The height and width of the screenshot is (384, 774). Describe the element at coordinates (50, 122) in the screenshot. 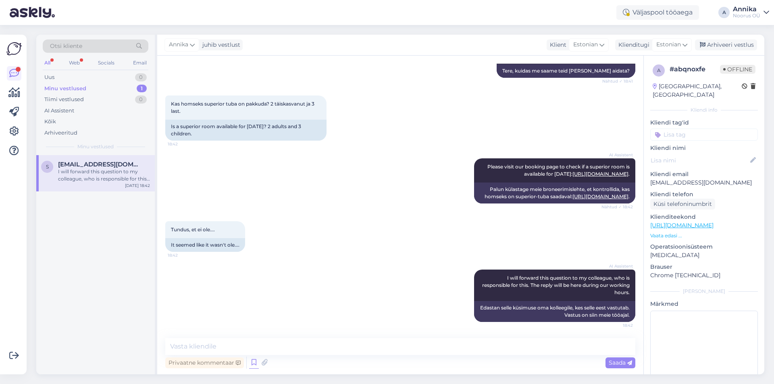

I see `div: Kõik` at that location.